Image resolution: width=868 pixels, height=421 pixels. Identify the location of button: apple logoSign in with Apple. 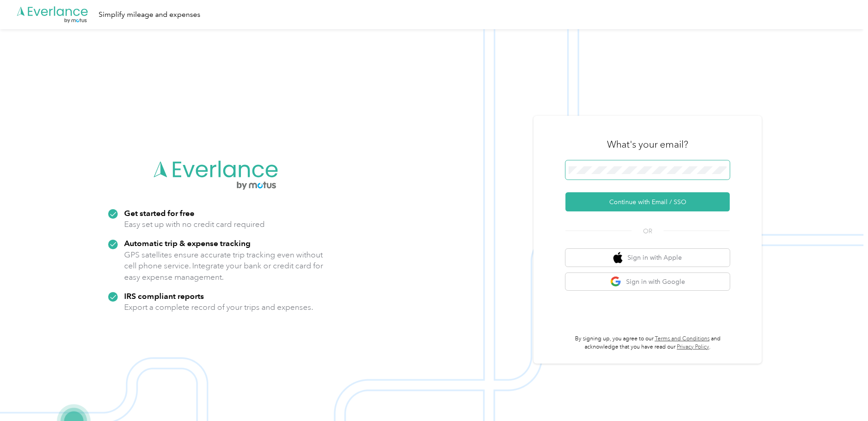
(648, 258).